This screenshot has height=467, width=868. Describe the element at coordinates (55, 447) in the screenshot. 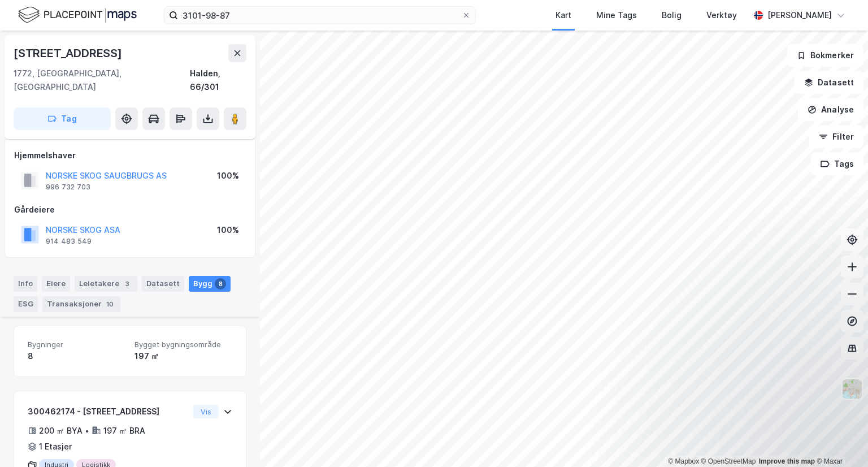

I see `div: 1 Etasjer` at that location.